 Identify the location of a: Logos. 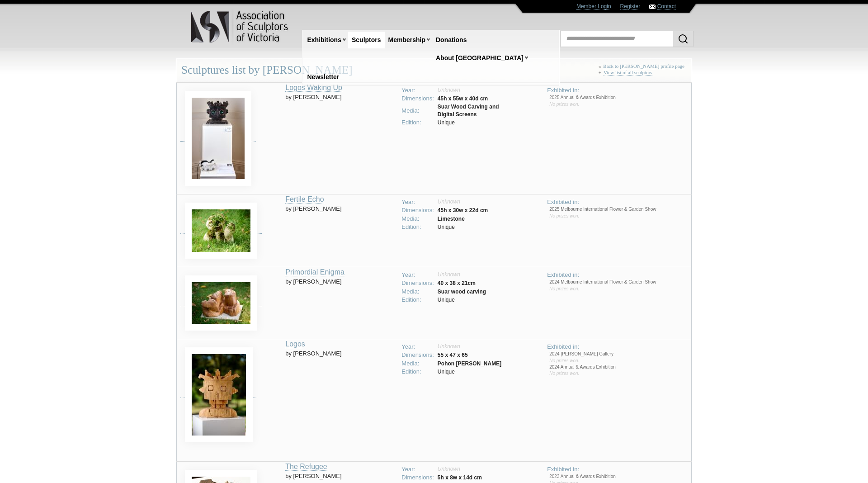
(295, 344).